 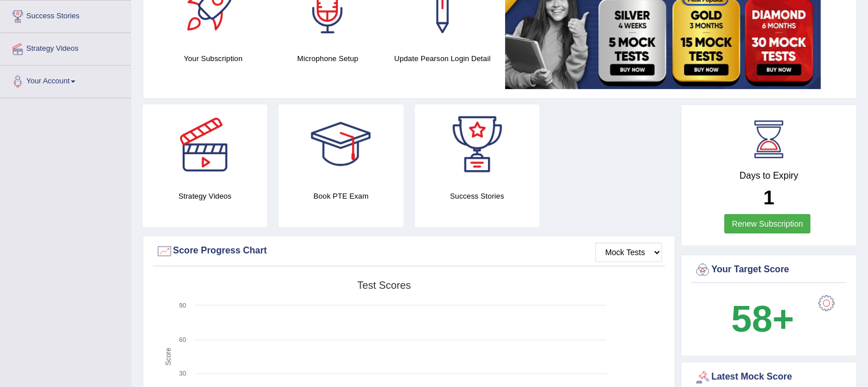 What do you see at coordinates (65, 80) in the screenshot?
I see `a: Your Account` at bounding box center [65, 80].